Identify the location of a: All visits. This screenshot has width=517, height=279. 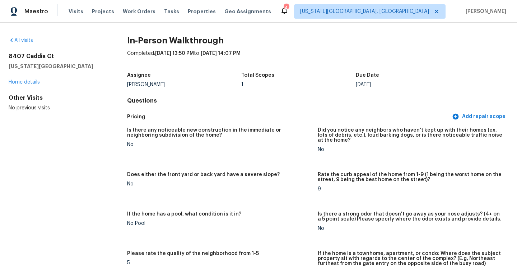
(21, 41).